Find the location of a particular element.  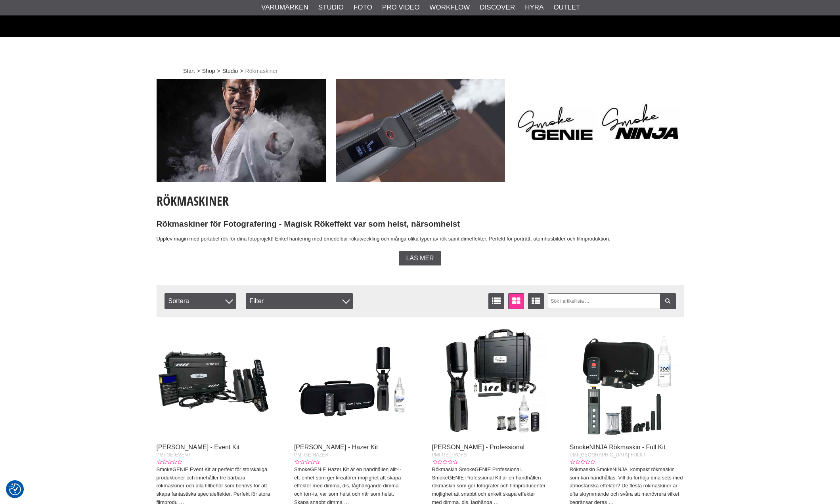

a: Hyra is located at coordinates (534, 8).